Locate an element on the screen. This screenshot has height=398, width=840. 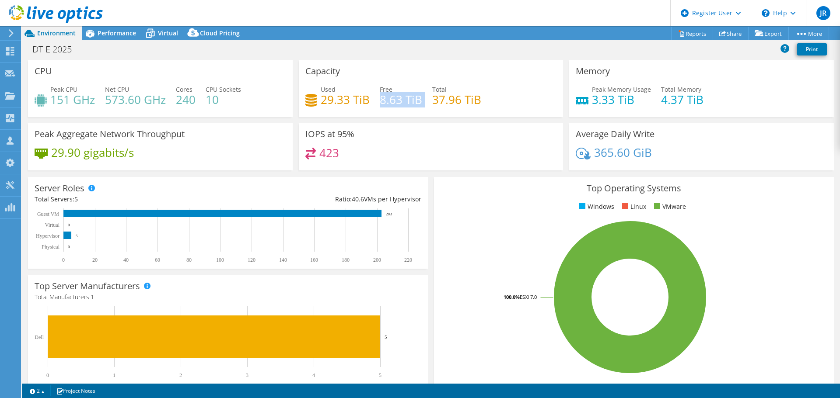
li: Windows is located at coordinates (595, 207).